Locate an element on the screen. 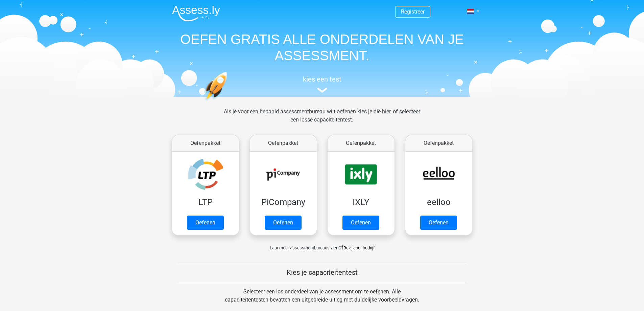  h1: OEFEN GRATIS ALLE ONDERDELEN VAN JE ASSESSMENT. is located at coordinates (323, 47).